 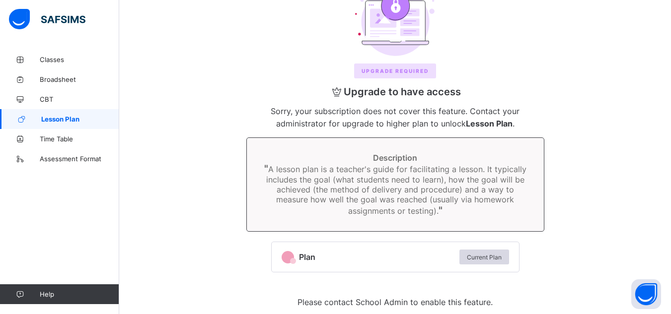 I want to click on span: A lesson plan is a teacher's guide for facilitating a lesson. It typically includes the goal (wha..., so click(x=395, y=190).